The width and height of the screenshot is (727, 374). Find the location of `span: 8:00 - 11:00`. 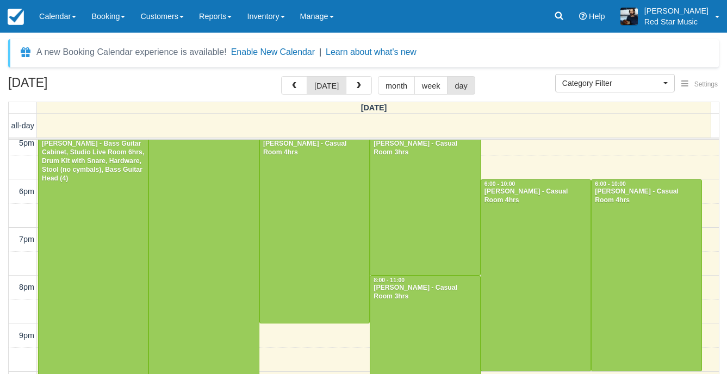

span: 8:00 - 11:00 is located at coordinates (389, 280).